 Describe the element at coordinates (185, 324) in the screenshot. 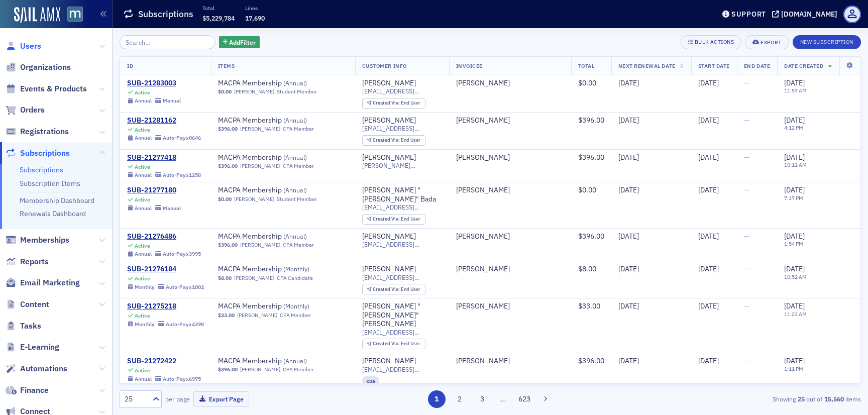

I see `div: Auto-Pay x4398` at that location.